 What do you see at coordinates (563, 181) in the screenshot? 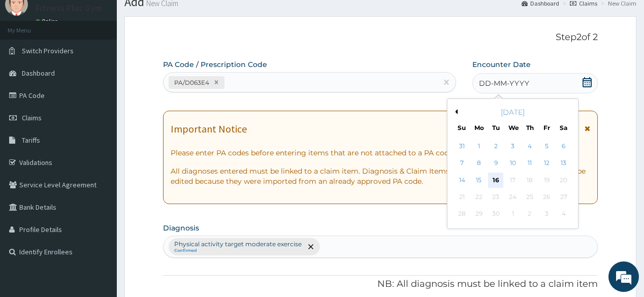
I see `div: Not available Saturday, September 20th, 2025` at bounding box center [563, 181].